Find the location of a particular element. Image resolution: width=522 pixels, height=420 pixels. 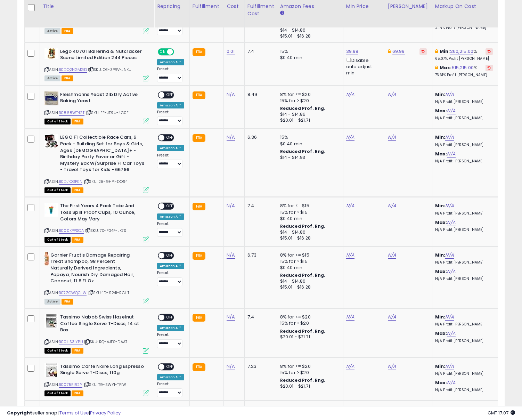

img: 51DuAgeuwZL._SL40_.jpg is located at coordinates (52, 98).